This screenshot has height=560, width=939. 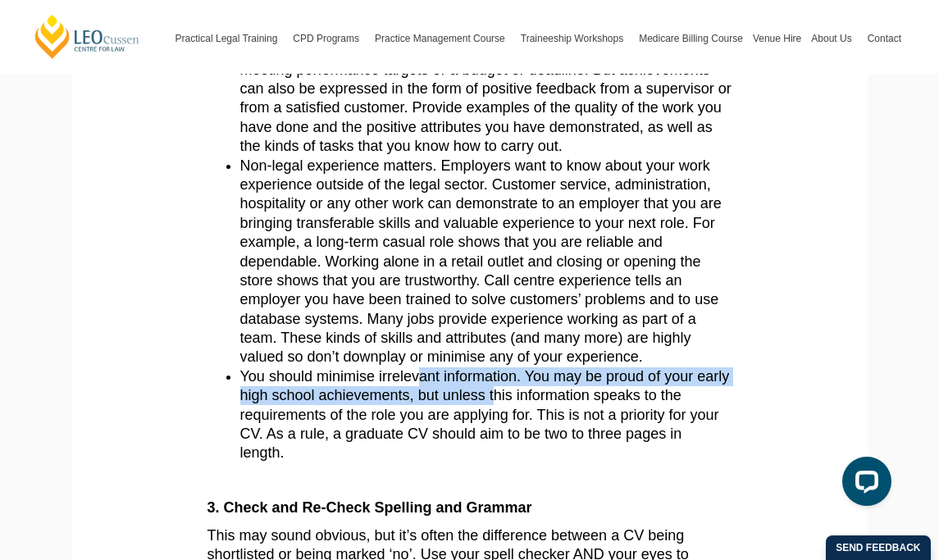 I want to click on a: Medicare Billing Course, so click(x=691, y=39).